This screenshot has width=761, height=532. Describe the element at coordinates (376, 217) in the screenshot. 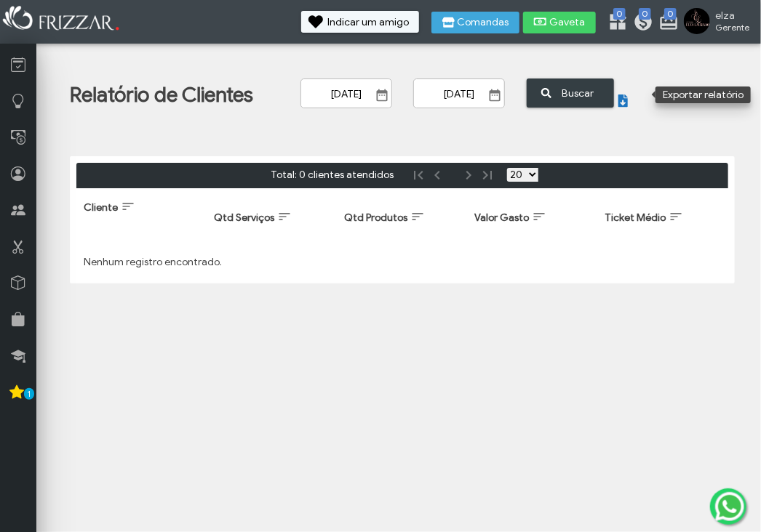

I see `span: Qtd Produtos` at that location.